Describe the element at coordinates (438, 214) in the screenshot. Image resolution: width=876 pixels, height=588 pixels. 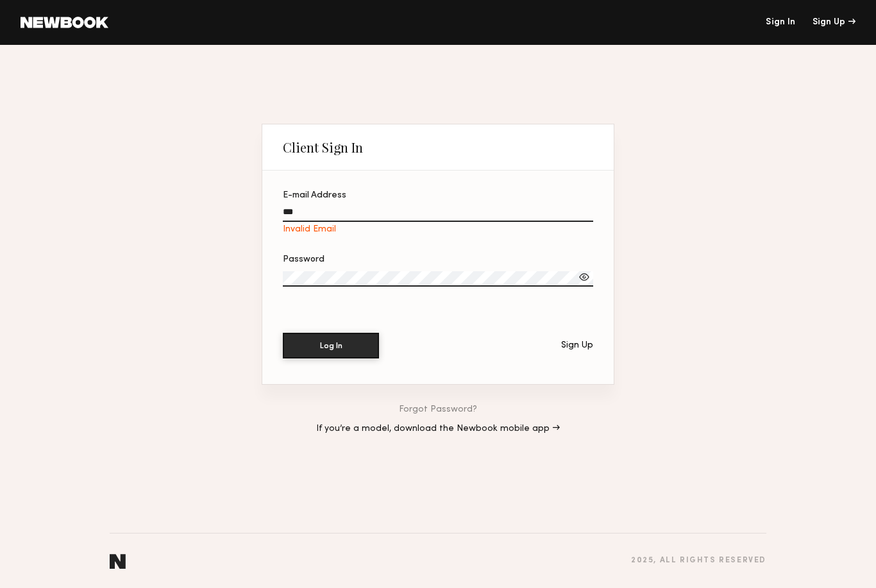
I see `input: E-mail AddressInvalid Email` at that location.